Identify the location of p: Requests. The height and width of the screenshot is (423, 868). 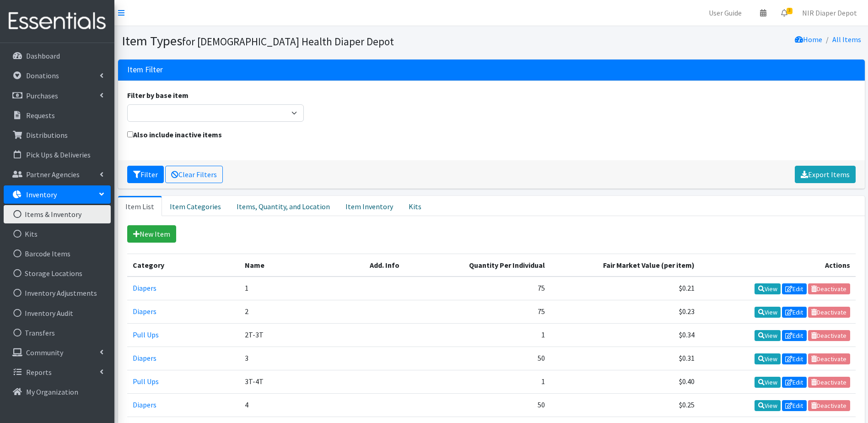
(40, 116).